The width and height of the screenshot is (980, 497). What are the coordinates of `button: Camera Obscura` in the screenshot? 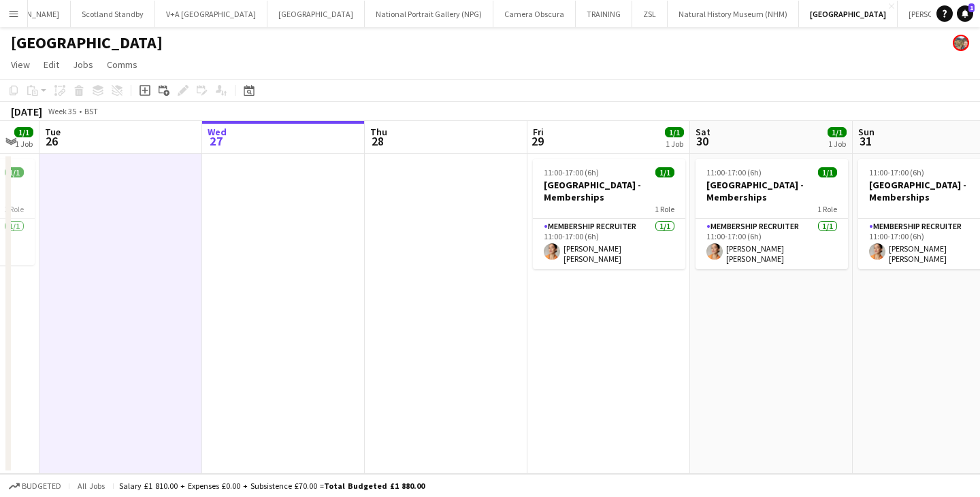 It's located at (534, 14).